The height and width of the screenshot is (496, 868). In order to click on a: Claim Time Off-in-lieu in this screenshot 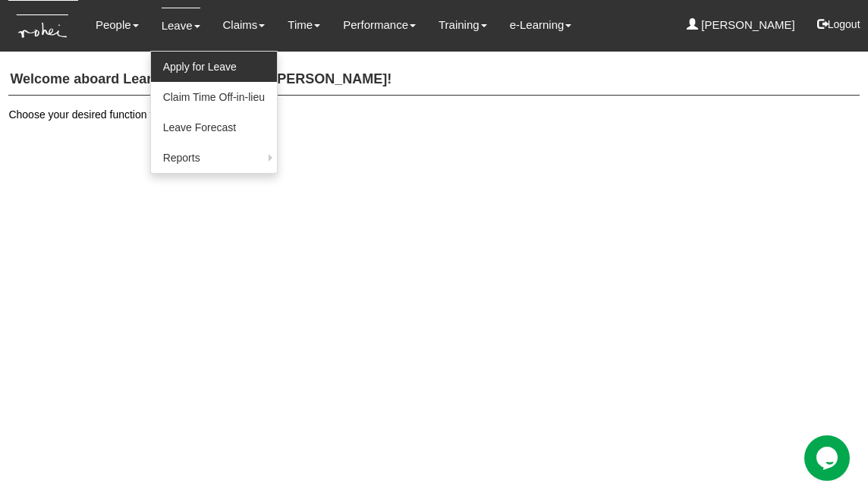, I will do `click(214, 97)`.